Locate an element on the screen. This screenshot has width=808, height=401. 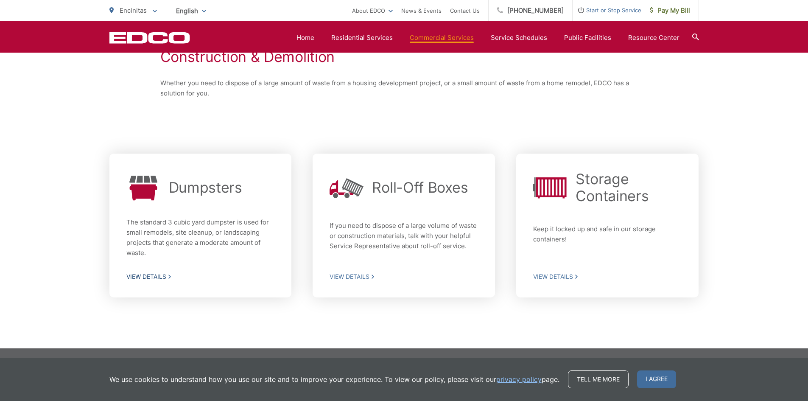
a: privacy policy is located at coordinates (519, 379).